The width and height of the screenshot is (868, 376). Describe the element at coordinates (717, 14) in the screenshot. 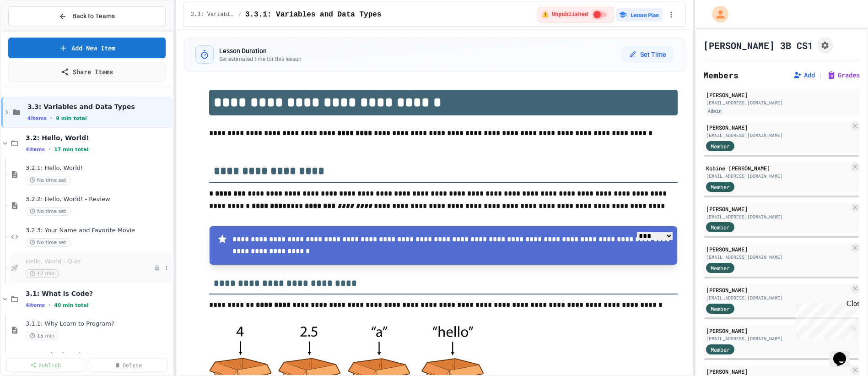

I see `div: My Account` at that location.